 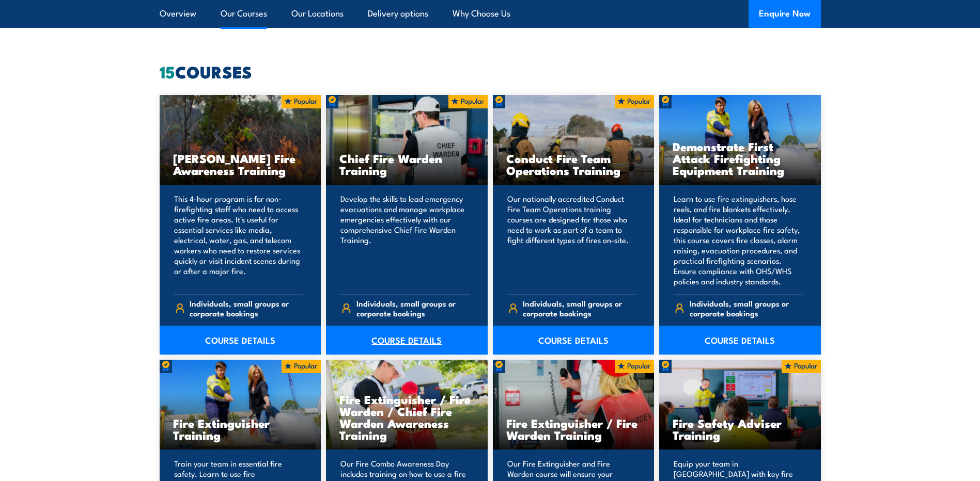 I want to click on h3: Chief Fire Warden Training, so click(x=406, y=164).